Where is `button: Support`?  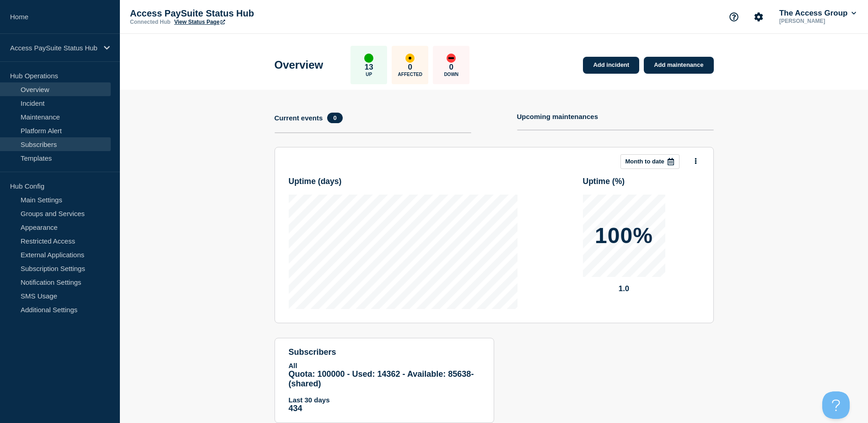 button: Support is located at coordinates (734, 17).